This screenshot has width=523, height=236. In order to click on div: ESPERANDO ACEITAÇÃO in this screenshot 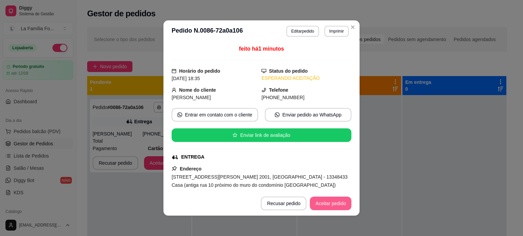, I will do `click(306, 78)`.